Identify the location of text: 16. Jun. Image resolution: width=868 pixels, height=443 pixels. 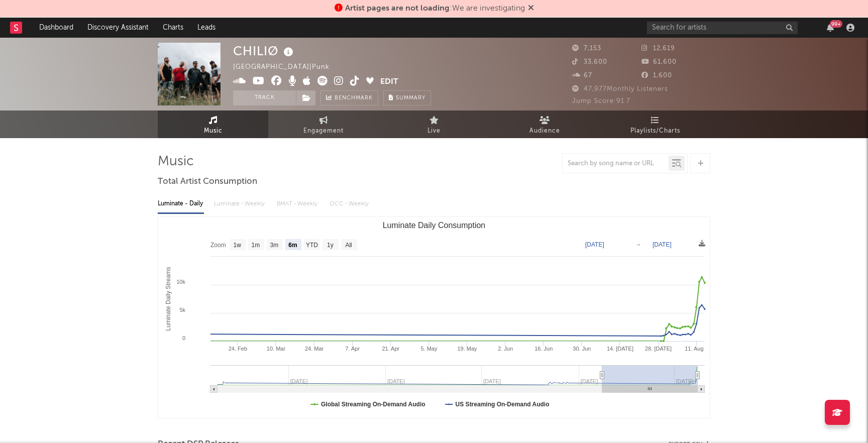
(543, 349).